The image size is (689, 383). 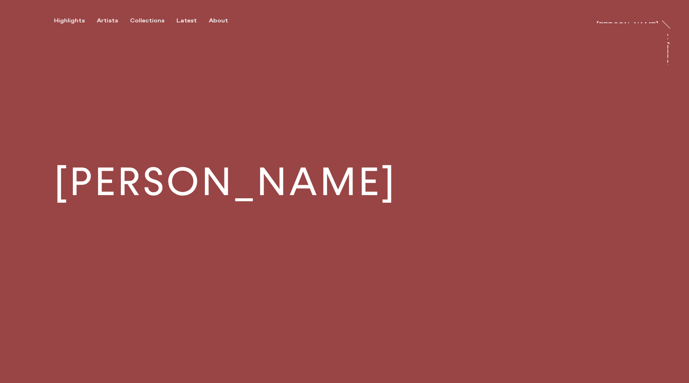 I want to click on div: Artists, so click(x=107, y=21).